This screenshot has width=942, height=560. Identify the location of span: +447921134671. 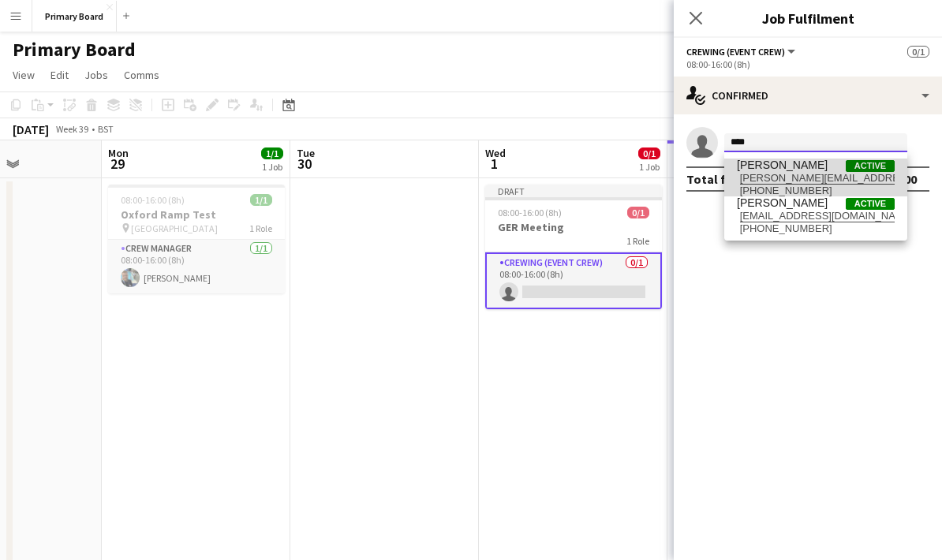
(816, 191).